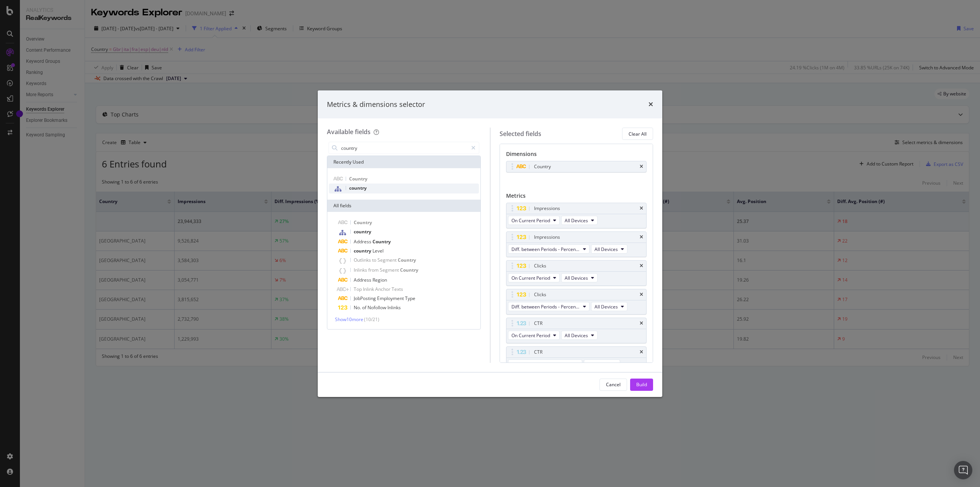 This screenshot has height=487, width=980. Describe the element at coordinates (378, 250) in the screenshot. I see `span: Level` at that location.